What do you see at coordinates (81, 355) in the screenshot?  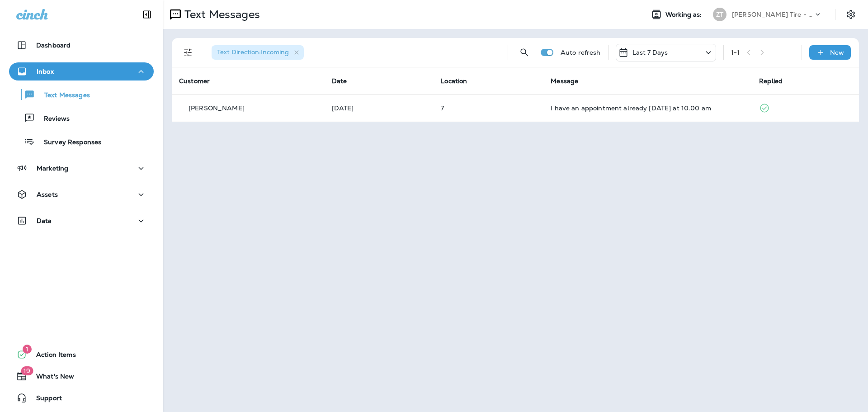 I see `button: 1Action Items` at bounding box center [81, 355].